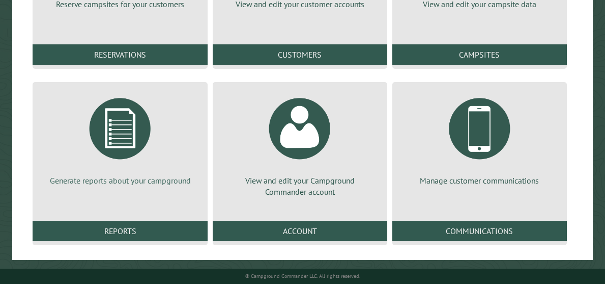 The height and width of the screenshot is (284, 605). Describe the element at coordinates (480, 54) in the screenshot. I see `a: Campsites` at that location.